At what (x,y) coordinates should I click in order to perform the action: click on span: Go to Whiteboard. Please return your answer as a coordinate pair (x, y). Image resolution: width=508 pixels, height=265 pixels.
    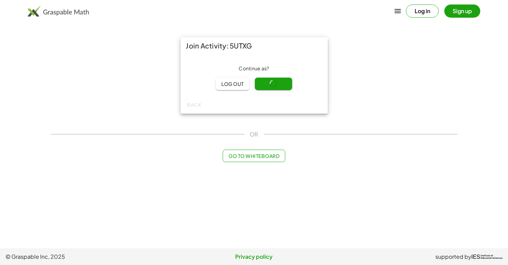
    Looking at the image, I should click on (254, 156).